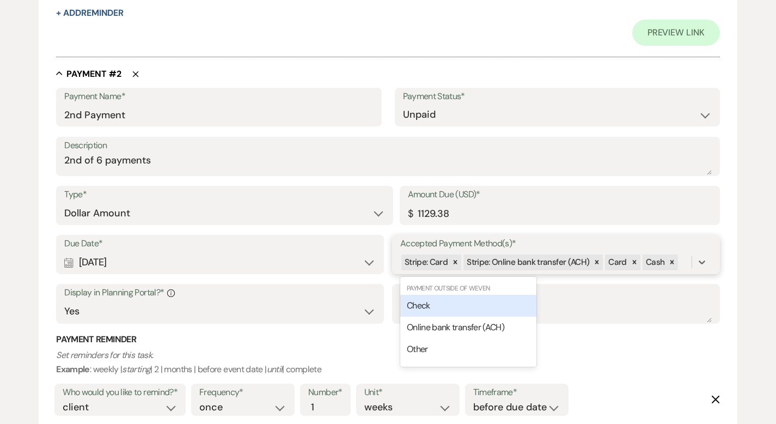 The image size is (776, 424). I want to click on textarea: 2nd of 6 payments, so click(388, 164).